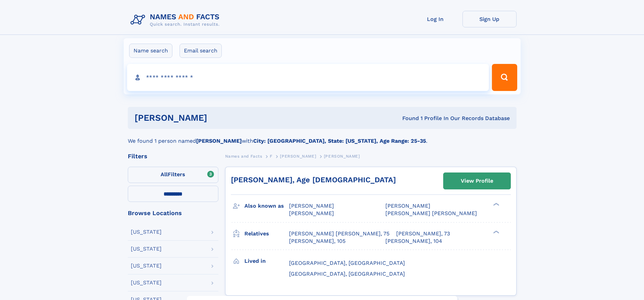 This screenshot has height=300, width=644. Describe the element at coordinates (407, 119) in the screenshot. I see `div: Found 1 Profile In Our Records Database` at that location.